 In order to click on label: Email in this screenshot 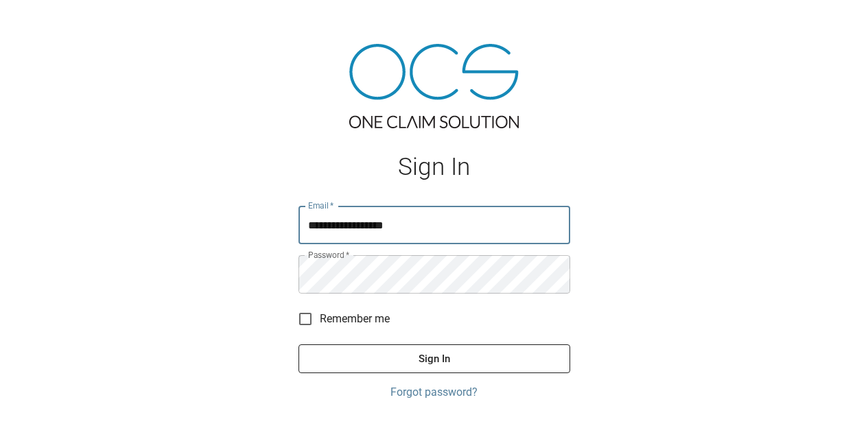, I will do `click(321, 205)`.